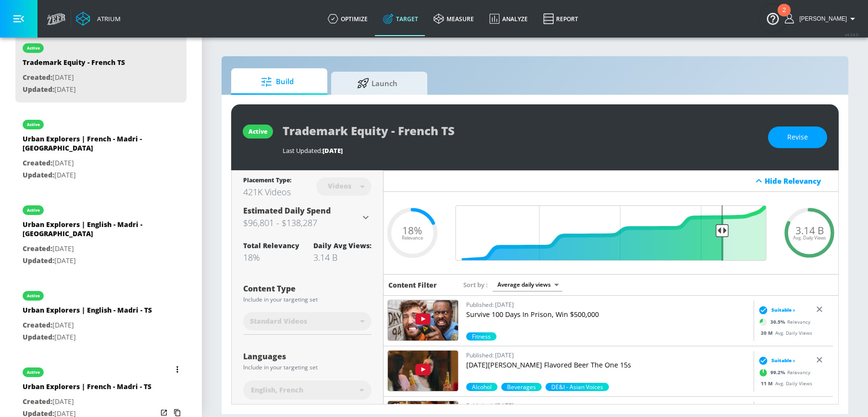 Image resolution: width=868 pixels, height=417 pixels. Describe the element at coordinates (810, 238) in the screenshot. I see `span: Avg. Daily Views` at that location.